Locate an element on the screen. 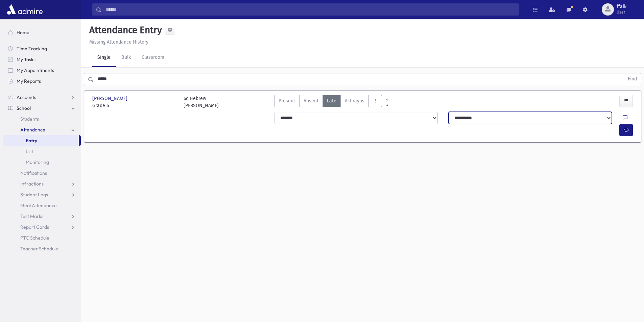 The image size is (644, 322). span: My Appointments is located at coordinates (35, 70).